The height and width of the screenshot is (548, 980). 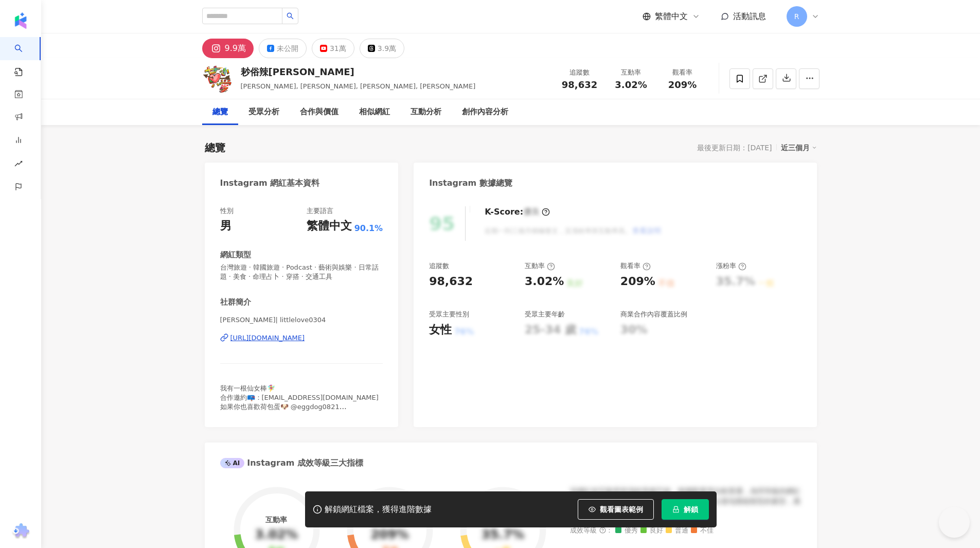 I want to click on div: Instagram 網紅基本資料, so click(x=271, y=183).